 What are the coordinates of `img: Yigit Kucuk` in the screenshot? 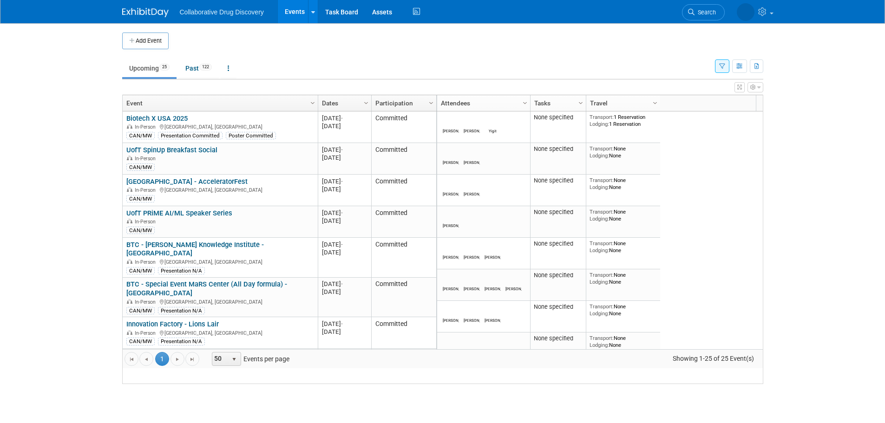 It's located at (493, 122).